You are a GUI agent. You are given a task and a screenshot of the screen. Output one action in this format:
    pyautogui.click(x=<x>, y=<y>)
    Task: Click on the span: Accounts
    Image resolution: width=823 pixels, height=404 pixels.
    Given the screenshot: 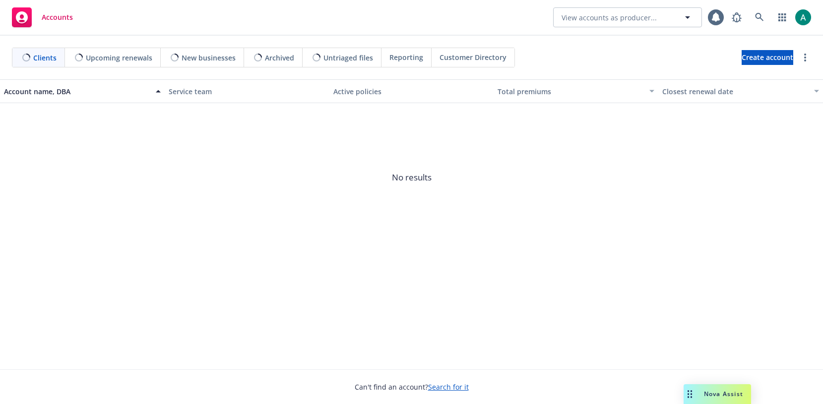 What is the action you would take?
    pyautogui.click(x=57, y=17)
    